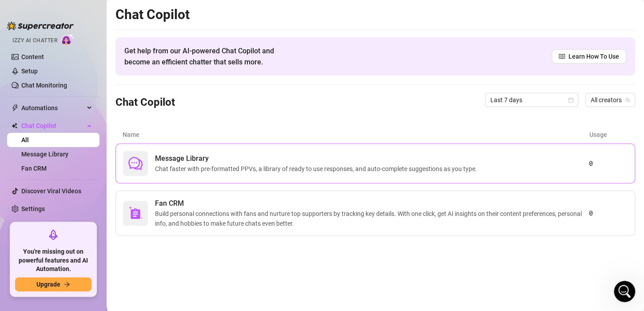  What do you see at coordinates (60, 247) in the screenshot?
I see `button: Start recording` at bounding box center [60, 247].